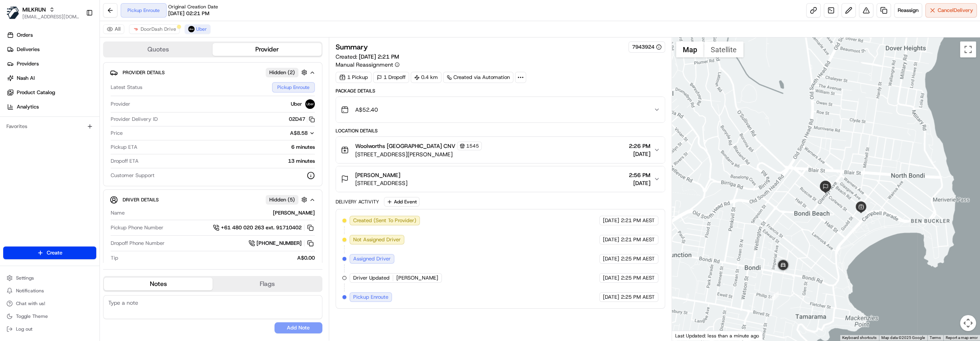 Image resolution: width=980 pixels, height=341 pixels. Describe the element at coordinates (478, 77) in the screenshot. I see `a: Created via Automation` at that location.